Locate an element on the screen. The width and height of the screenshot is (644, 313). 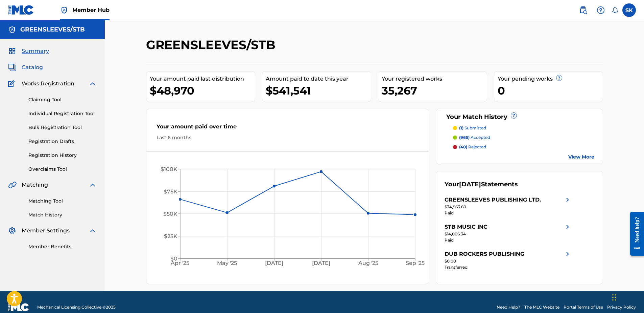
div: $0.00 is located at coordinates (509, 261).